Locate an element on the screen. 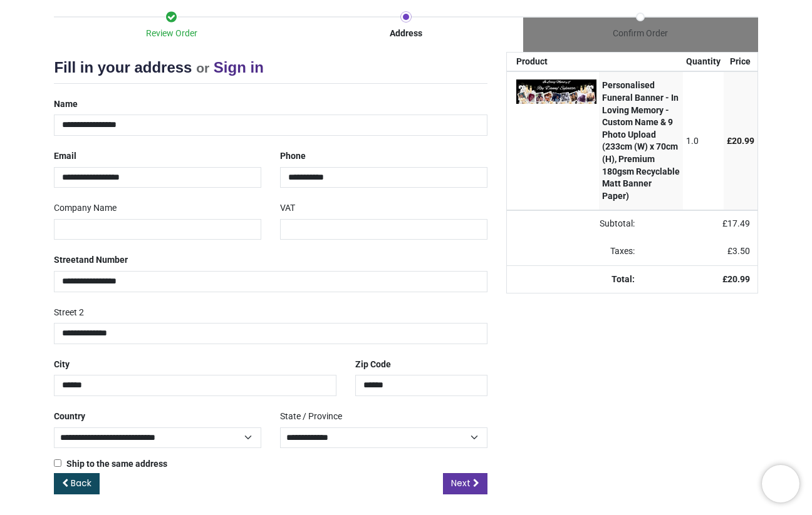 The height and width of the screenshot is (515, 812). small: or is located at coordinates (202, 68).